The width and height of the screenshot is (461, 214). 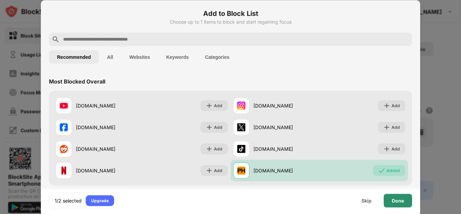 I want to click on button: Websites, so click(x=139, y=57).